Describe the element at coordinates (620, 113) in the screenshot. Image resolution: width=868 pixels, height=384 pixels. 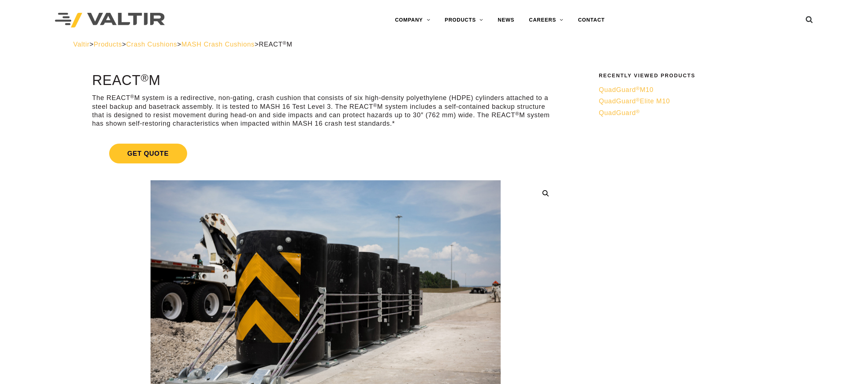
I see `span: QuadGuard` at that location.